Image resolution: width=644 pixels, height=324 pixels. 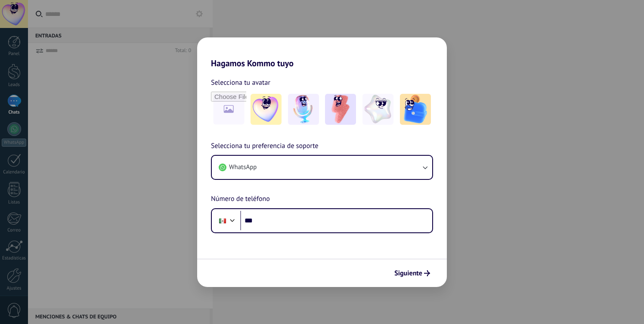 I want to click on img: -1.jpeg, so click(x=266, y=109).